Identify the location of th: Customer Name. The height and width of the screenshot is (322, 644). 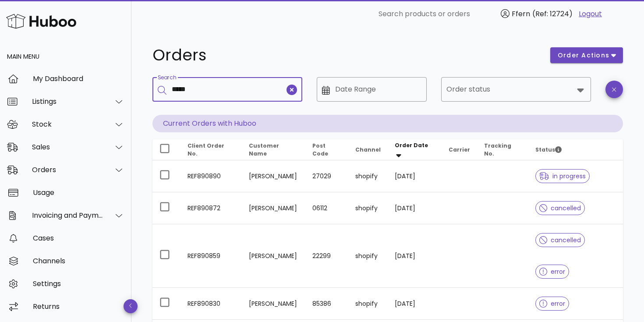
(273, 150).